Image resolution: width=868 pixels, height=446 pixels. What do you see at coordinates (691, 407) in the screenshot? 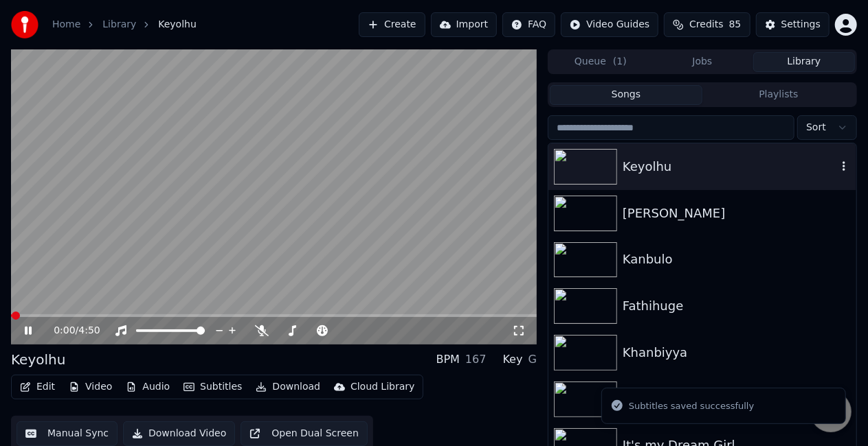
I see `div: Subtitles saved successfully` at bounding box center [691, 407].